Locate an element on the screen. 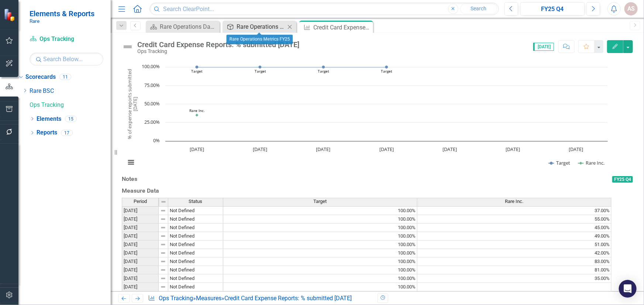  img: Not Defined is located at coordinates (128, 47).